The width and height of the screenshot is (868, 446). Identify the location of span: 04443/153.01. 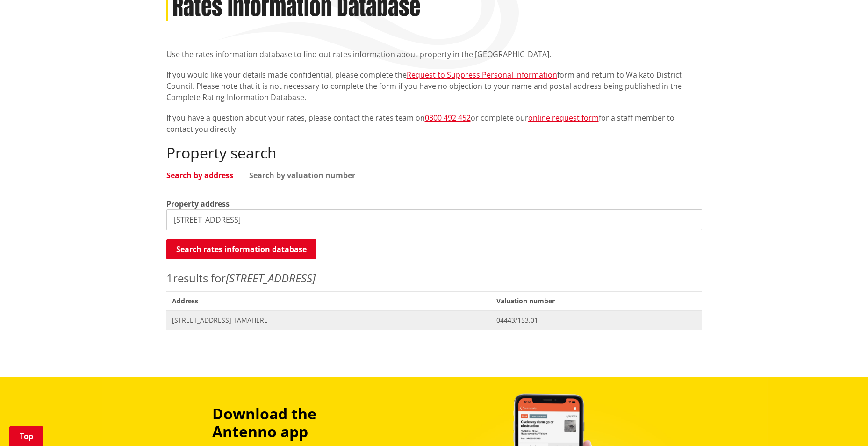
(596, 320).